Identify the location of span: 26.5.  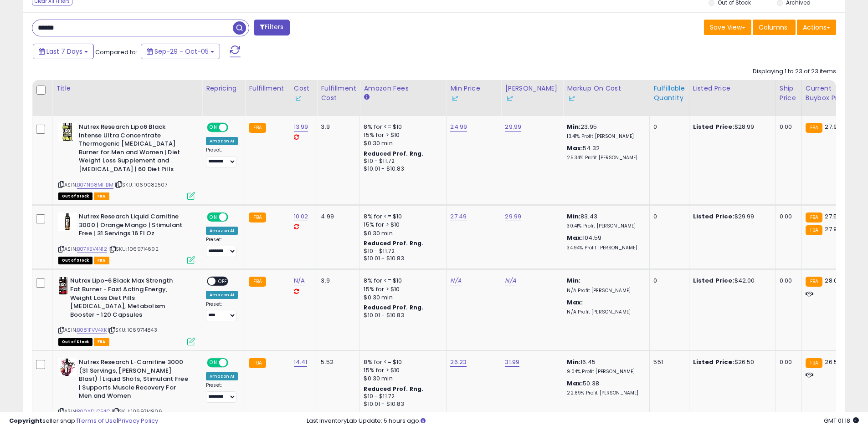
(831, 362).